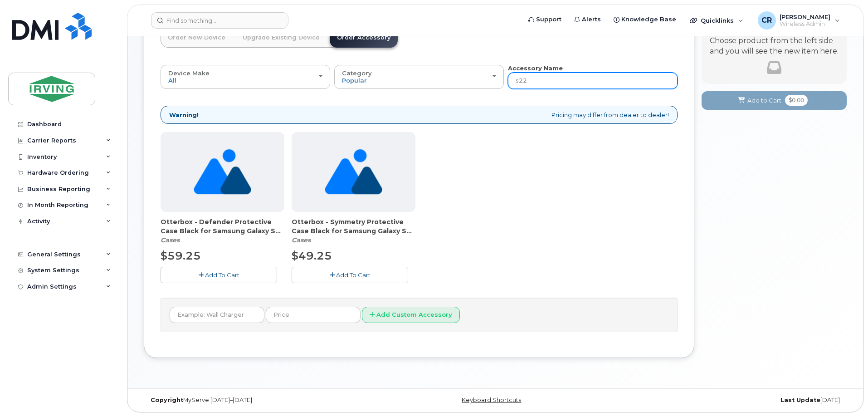 This screenshot has width=868, height=417. What do you see at coordinates (491, 400) in the screenshot?
I see `a: Keyboard Shortcuts` at bounding box center [491, 400].